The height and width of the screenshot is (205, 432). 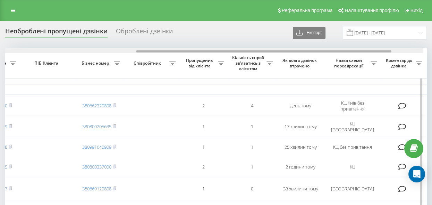 What do you see at coordinates (353, 106) in the screenshot?
I see `td: КЦ Київ без привітання` at bounding box center [353, 106].